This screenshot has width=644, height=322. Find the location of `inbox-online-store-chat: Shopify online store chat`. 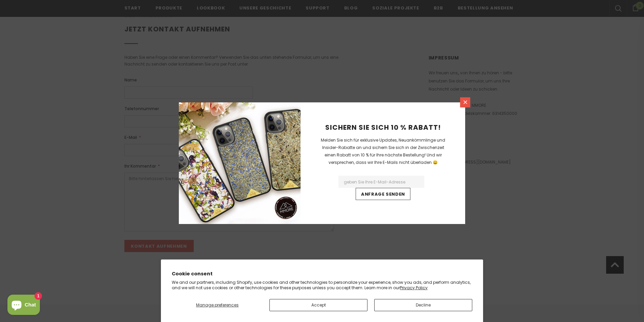

inbox-online-store-chat: Shopify online store chat is located at coordinates (24, 305).